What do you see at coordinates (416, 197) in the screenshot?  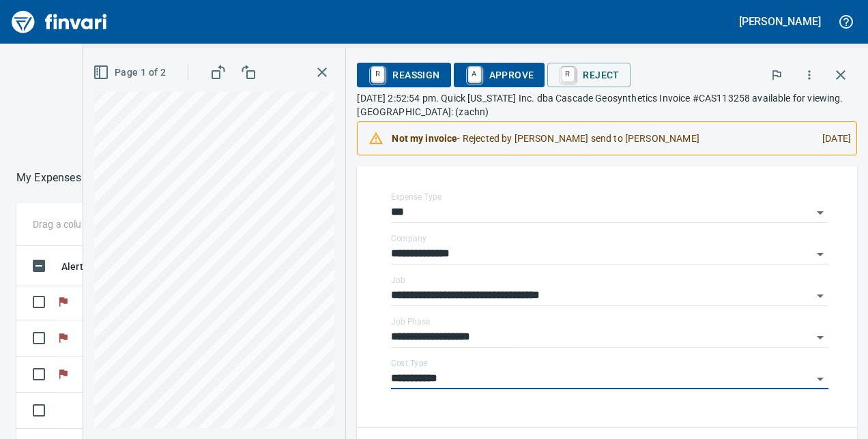 I see `label: Expense Type` at bounding box center [416, 197].